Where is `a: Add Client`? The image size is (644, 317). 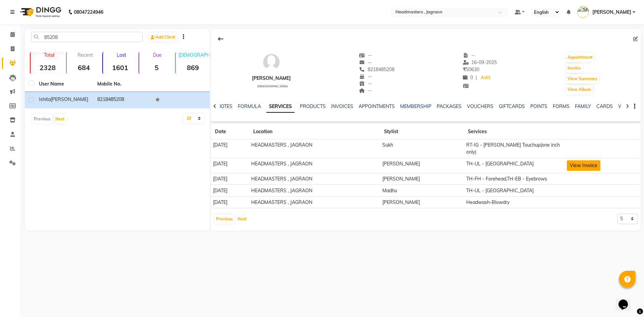 a: Add Client is located at coordinates (163, 37).